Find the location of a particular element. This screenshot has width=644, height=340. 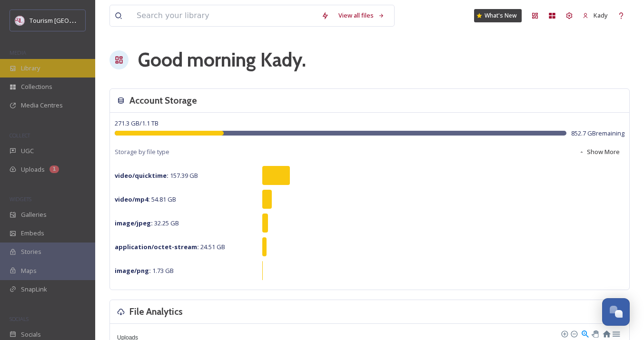

button: Open Chat is located at coordinates (616, 312).